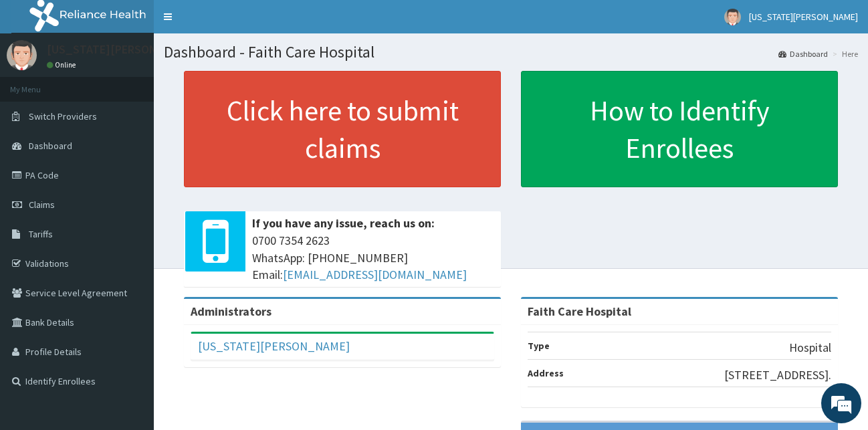 This screenshot has height=430, width=868. What do you see at coordinates (41, 234) in the screenshot?
I see `span: Tariffs` at bounding box center [41, 234].